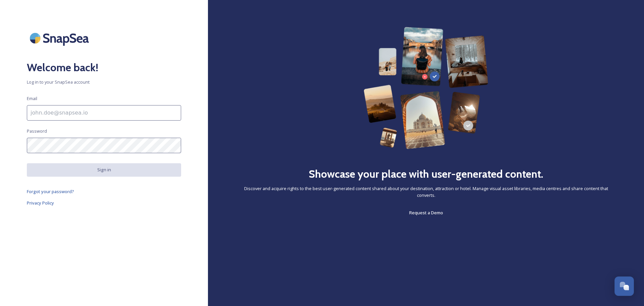 This screenshot has width=644, height=306. What do you see at coordinates (37, 131) in the screenshot?
I see `span: Password` at bounding box center [37, 131].